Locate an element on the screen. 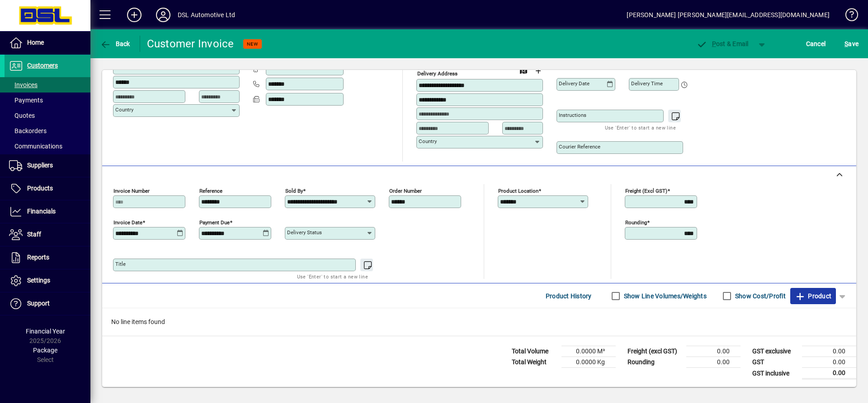  td: Rounding is located at coordinates (654, 363).